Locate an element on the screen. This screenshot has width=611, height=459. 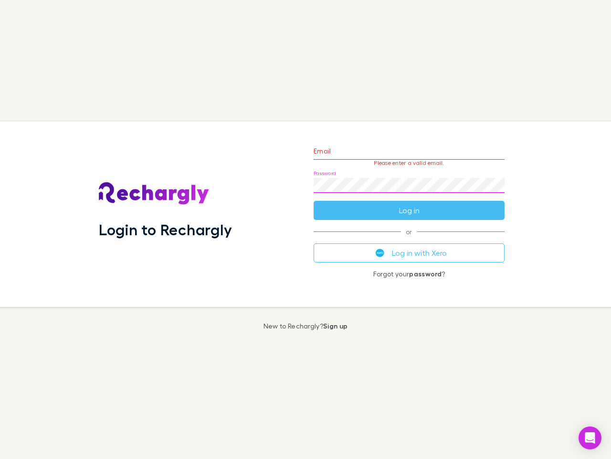
button: Log in with Xero is located at coordinates (409, 253).